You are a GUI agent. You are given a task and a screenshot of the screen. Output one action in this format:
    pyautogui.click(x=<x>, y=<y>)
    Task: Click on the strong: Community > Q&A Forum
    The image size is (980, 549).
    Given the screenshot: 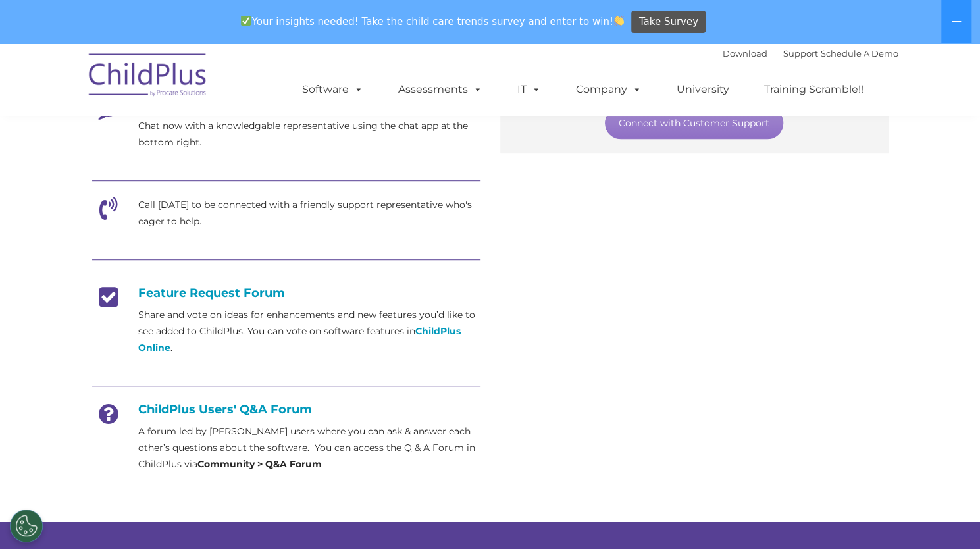 What is the action you would take?
    pyautogui.click(x=260, y=465)
    